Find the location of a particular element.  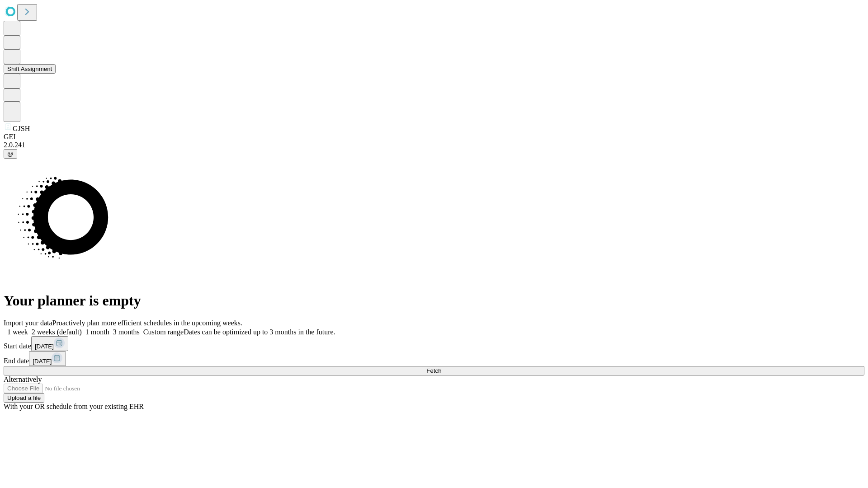

span: 3 months is located at coordinates (126, 332).